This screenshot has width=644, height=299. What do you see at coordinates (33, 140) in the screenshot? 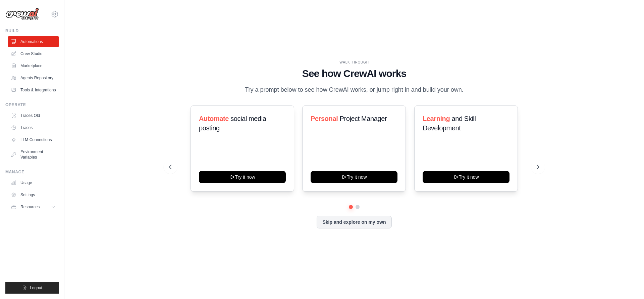
I see `a: LLM Connections` at bounding box center [33, 140].